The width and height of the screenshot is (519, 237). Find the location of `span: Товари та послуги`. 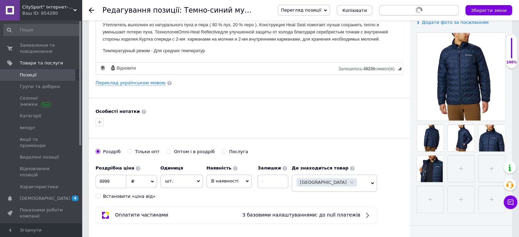

span: Товари та послуги is located at coordinates (41, 63).